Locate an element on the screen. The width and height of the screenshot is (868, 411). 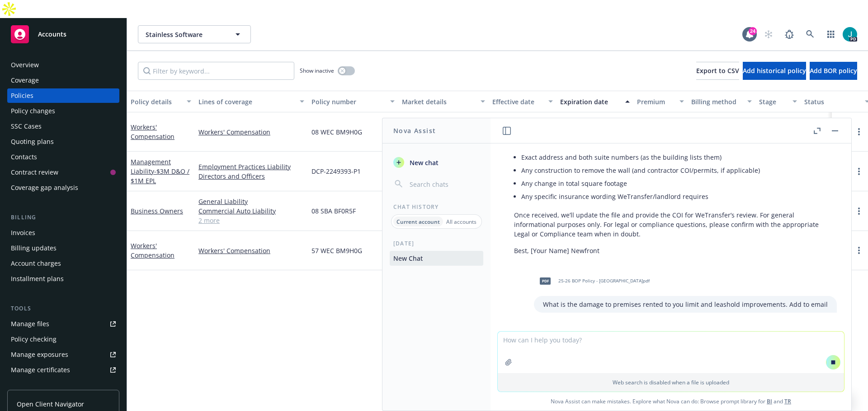
div: Policy checking is located at coordinates (33, 340).